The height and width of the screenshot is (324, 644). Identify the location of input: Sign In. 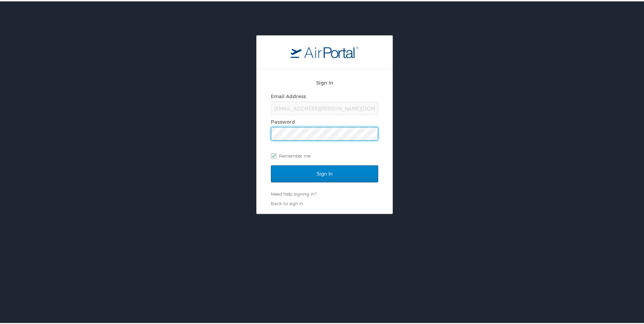
(325, 173).